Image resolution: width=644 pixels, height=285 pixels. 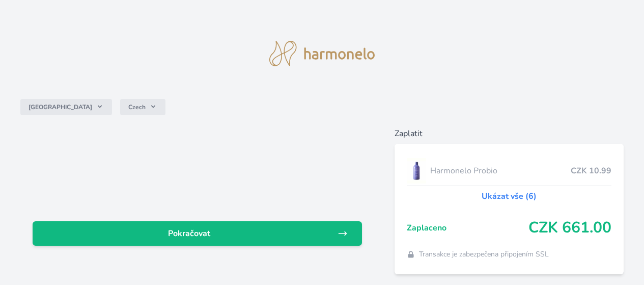 What do you see at coordinates (501, 171) in the screenshot?
I see `span: Harmonelo Probio` at bounding box center [501, 171].